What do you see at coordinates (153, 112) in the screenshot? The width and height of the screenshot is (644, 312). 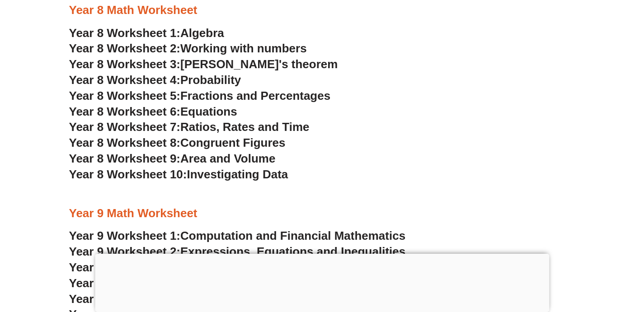 I see `a: Year 8 Worksheet 6:Equations` at bounding box center [153, 112].